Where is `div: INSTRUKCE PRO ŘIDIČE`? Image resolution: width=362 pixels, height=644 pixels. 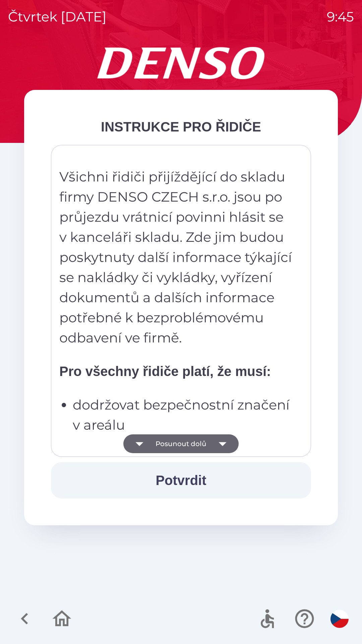
div: INSTRUKCE PRO ŘIDIČE is located at coordinates (181, 127).